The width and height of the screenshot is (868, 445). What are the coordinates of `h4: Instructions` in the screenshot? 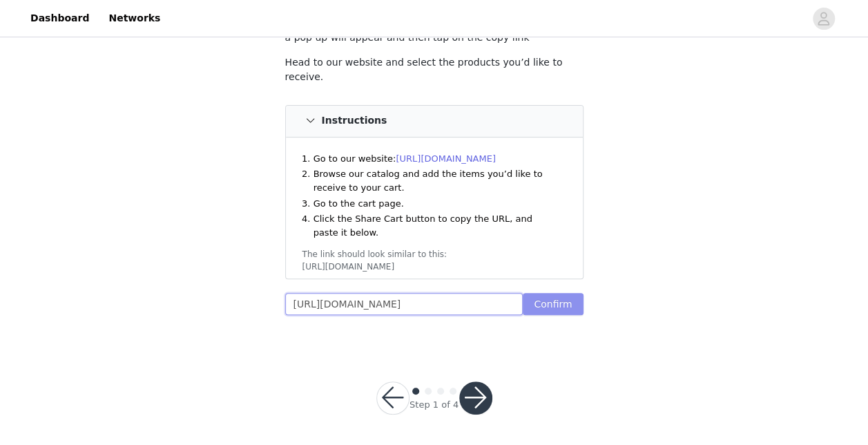 It's located at (355, 121).